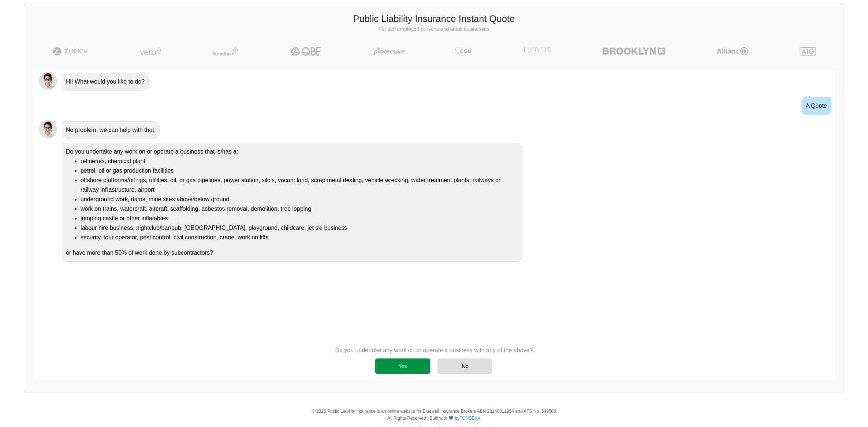 The width and height of the screenshot is (868, 427). What do you see at coordinates (111, 130) in the screenshot?
I see `div: No problem, we can help with that,` at bounding box center [111, 130].